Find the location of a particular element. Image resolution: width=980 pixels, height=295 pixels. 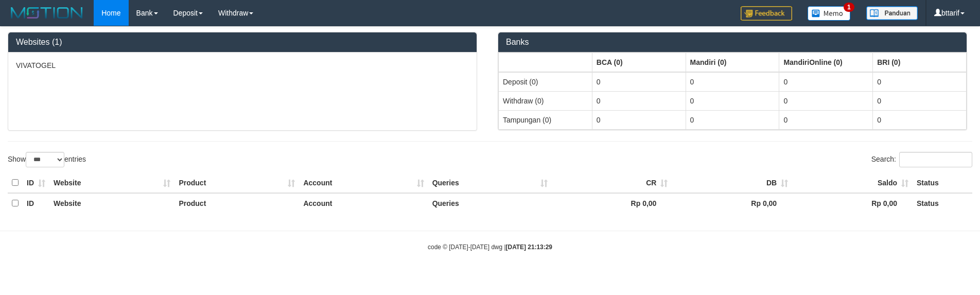

h3: Banks is located at coordinates (732, 42).